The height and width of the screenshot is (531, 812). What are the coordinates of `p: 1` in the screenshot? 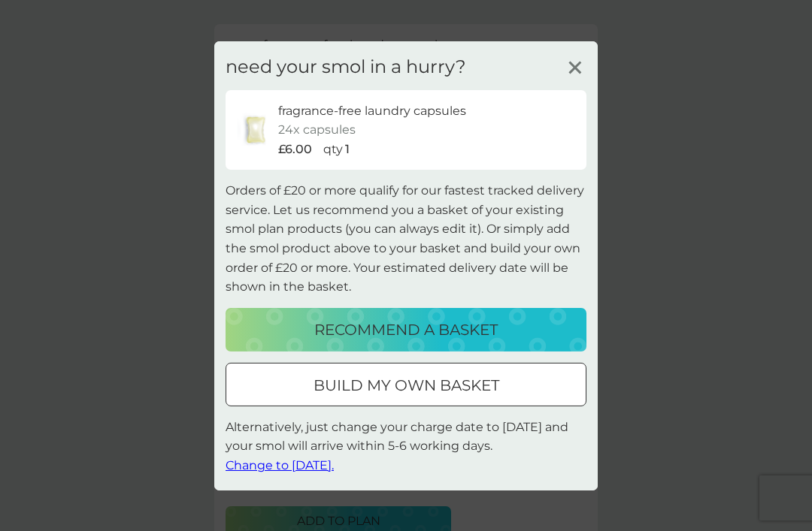 It's located at (347, 150).